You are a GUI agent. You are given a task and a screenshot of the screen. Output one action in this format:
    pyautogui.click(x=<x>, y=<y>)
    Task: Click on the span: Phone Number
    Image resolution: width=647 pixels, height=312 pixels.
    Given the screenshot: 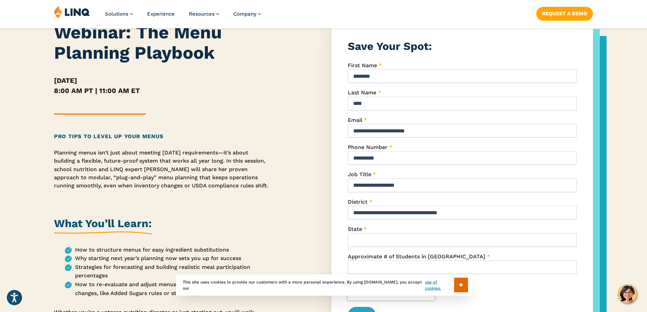 What is the action you would take?
    pyautogui.click(x=367, y=147)
    